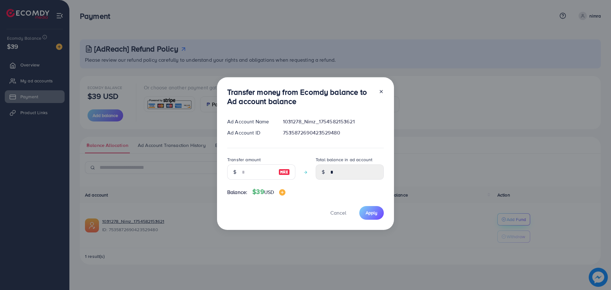  What do you see at coordinates (333, 133) in the screenshot?
I see `div: 7535872690423529480` at bounding box center [333, 133].